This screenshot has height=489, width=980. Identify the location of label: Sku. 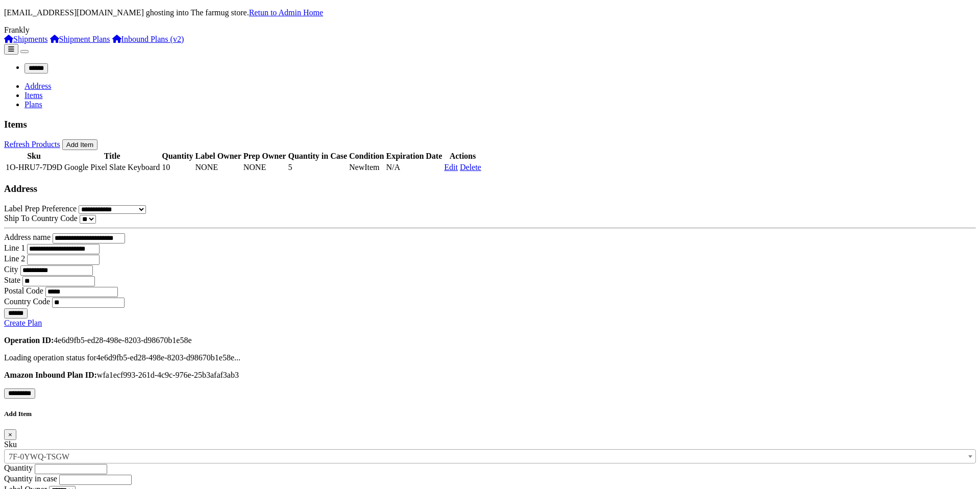
(10, 444).